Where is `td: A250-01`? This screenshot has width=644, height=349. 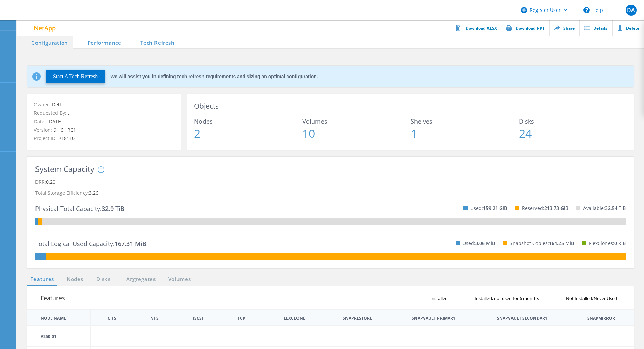
td: A250-01 is located at coordinates (59, 336).